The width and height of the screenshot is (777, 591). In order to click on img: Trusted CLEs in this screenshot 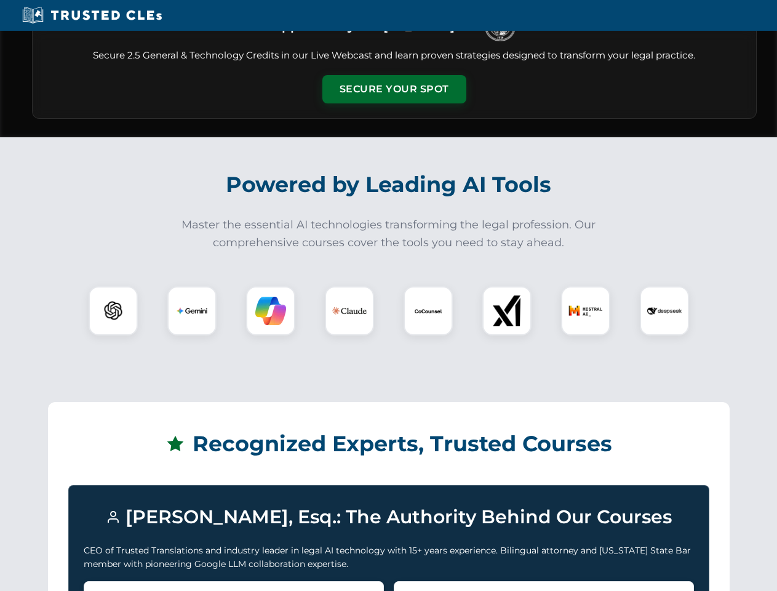, I will do `click(92, 15)`.